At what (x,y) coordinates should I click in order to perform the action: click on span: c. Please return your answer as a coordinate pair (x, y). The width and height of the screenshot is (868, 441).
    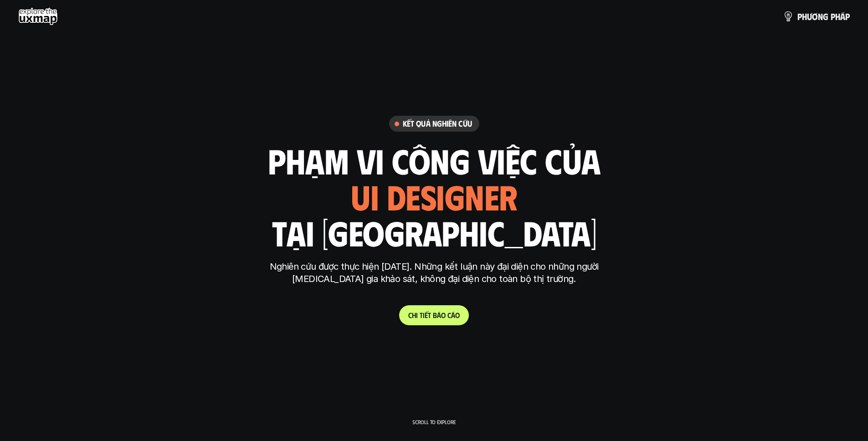
    Looking at the image, I should click on (449, 315).